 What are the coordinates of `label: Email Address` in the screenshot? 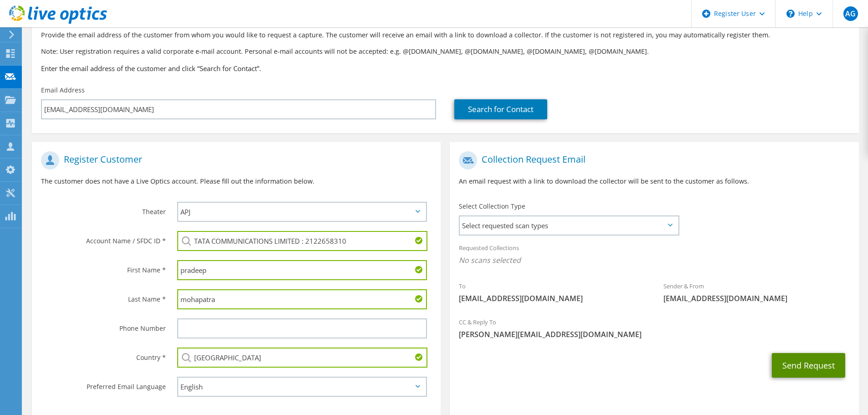 It's located at (63, 90).